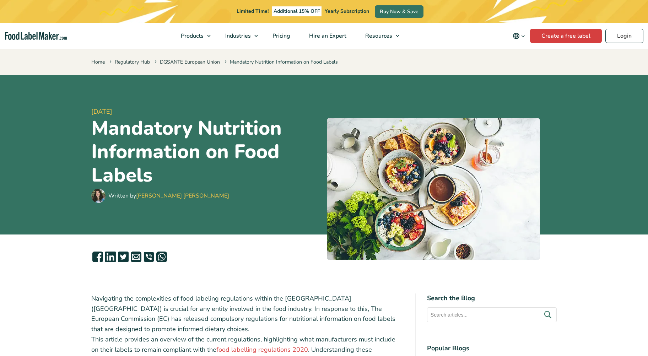  What do you see at coordinates (237, 36) in the screenshot?
I see `span: Industries` at bounding box center [237, 36].